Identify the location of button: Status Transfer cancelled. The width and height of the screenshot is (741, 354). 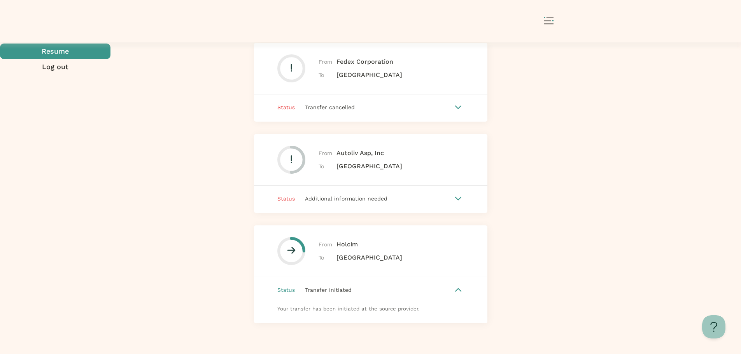
(371, 107).